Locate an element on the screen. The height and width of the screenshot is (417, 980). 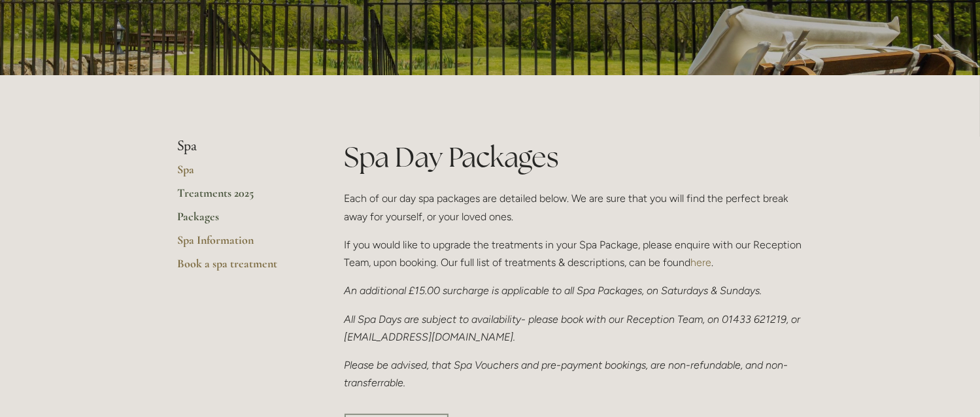
a: Spa Information is located at coordinates (240, 245).